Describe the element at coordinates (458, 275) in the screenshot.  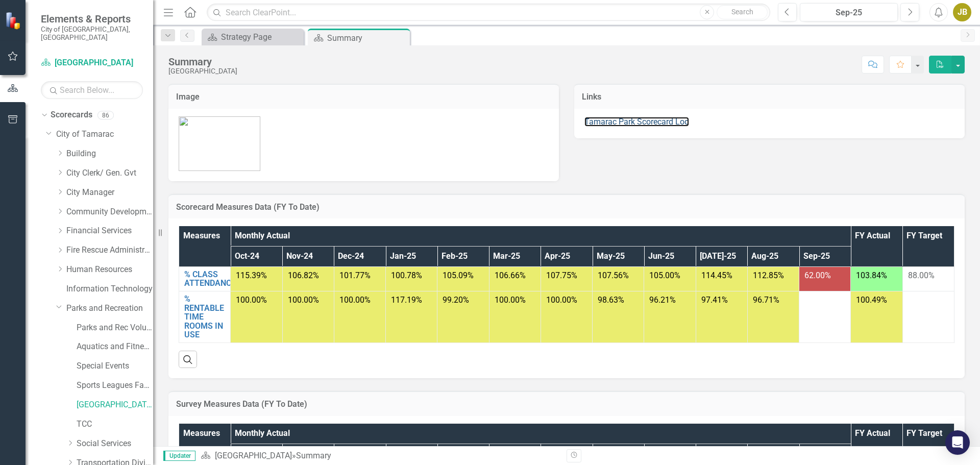
I see `span: 105.09%` at that location.